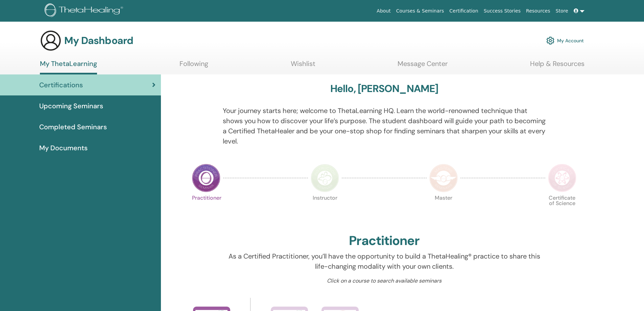  Describe the element at coordinates (51, 41) in the screenshot. I see `img: generic-user-icon.jpg` at that location.